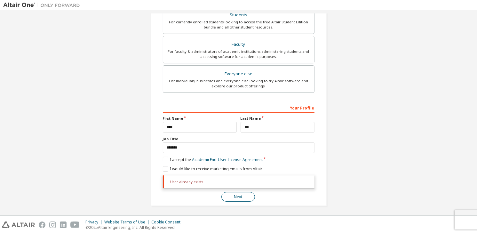  Describe the element at coordinates (168, 222) in the screenshot. I see `div: Cookie Consent` at that location.